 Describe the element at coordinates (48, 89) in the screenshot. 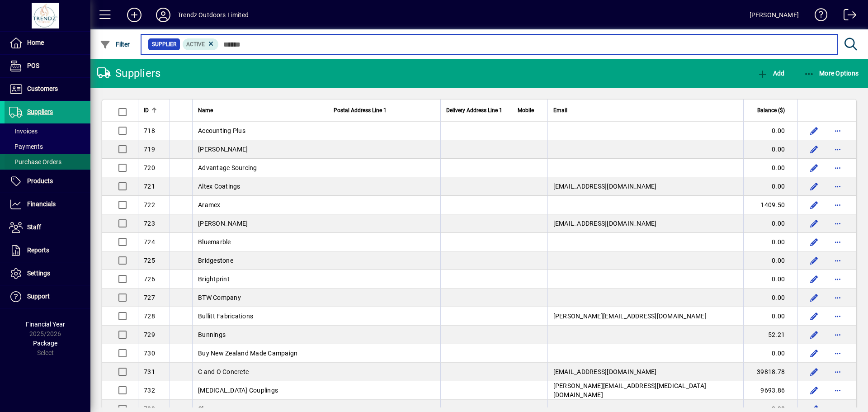

I see `a: Customers` at that location.